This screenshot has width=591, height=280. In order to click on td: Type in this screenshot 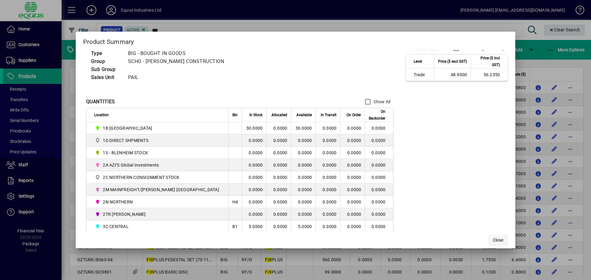, I will do `click(107, 54)`.